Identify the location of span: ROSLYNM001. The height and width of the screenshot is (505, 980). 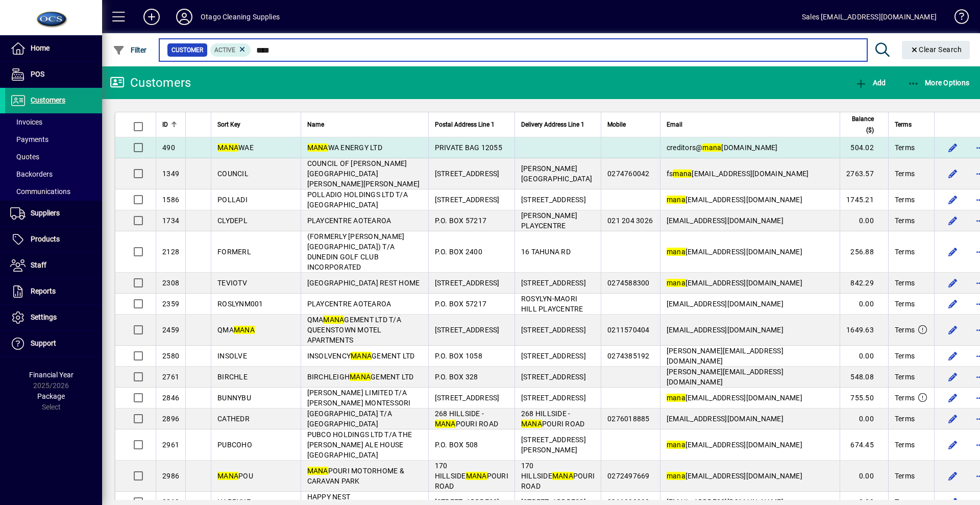
(240, 304).